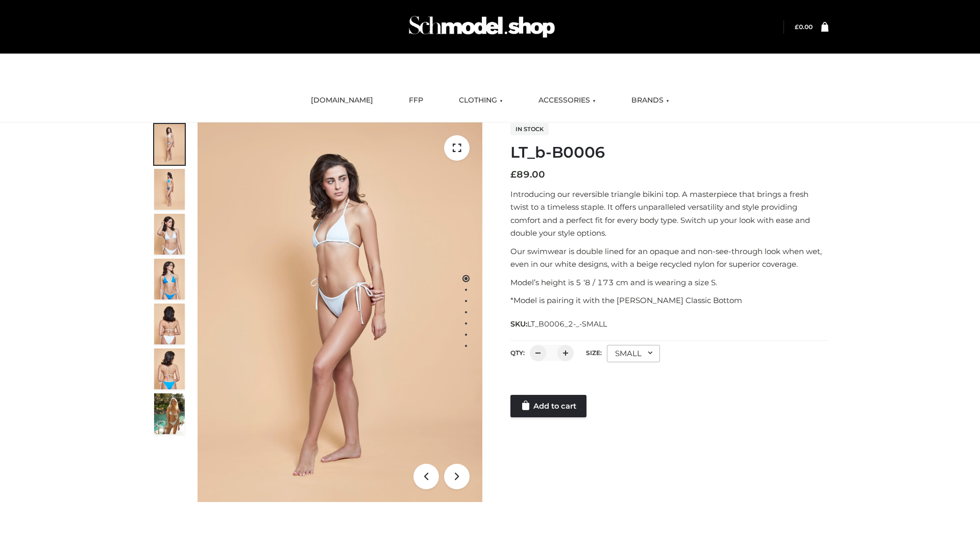 The height and width of the screenshot is (551, 980). What do you see at coordinates (803, 27) in the screenshot?
I see `bdi: 0.00` at bounding box center [803, 27].